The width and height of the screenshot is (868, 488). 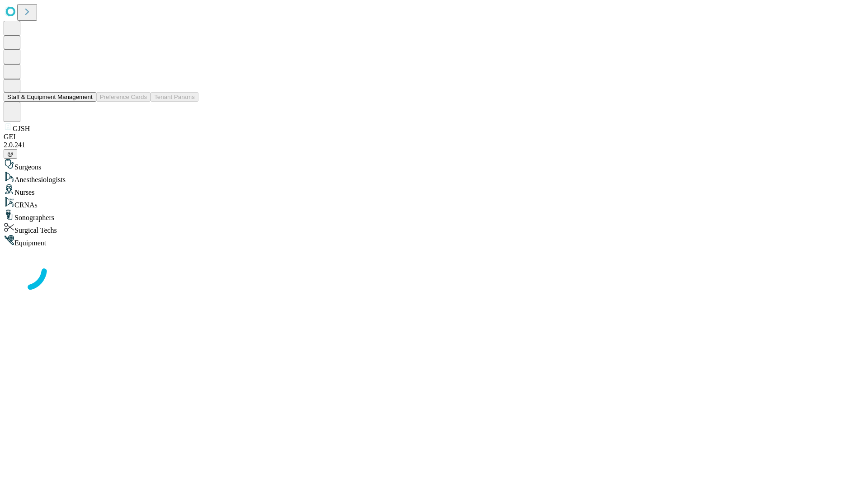 What do you see at coordinates (434, 165) in the screenshot?
I see `div: Surgeons` at bounding box center [434, 165].